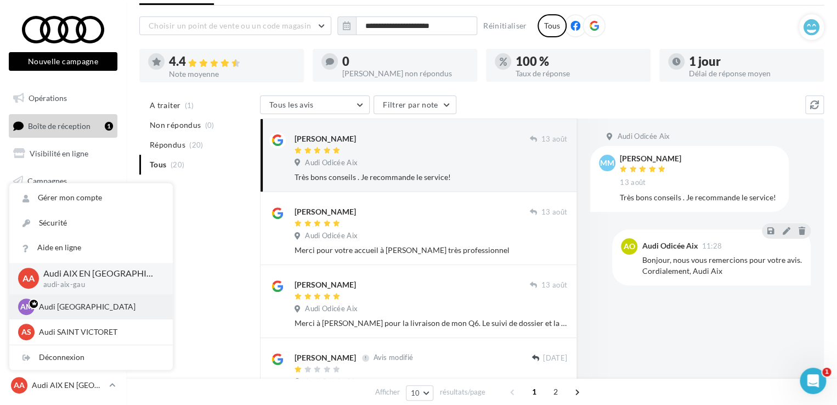 The image size is (837, 405). Describe the element at coordinates (235, 26) in the screenshot. I see `button: Choisir un point de vente ou un code magasin` at that location.